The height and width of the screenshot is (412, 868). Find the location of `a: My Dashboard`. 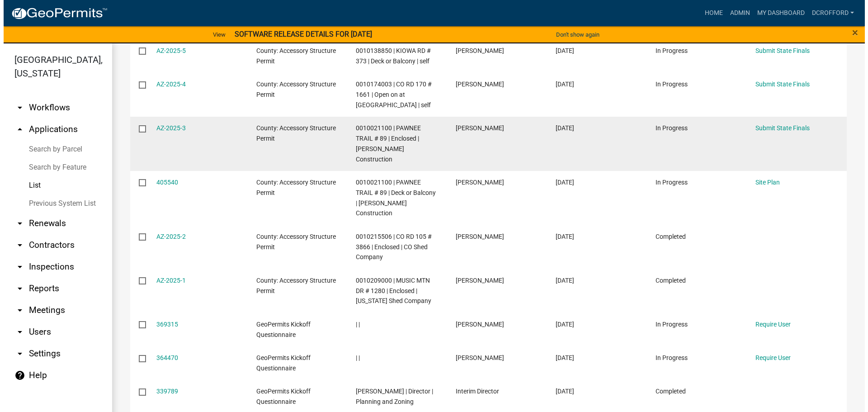

a: My Dashboard is located at coordinates (777, 13).